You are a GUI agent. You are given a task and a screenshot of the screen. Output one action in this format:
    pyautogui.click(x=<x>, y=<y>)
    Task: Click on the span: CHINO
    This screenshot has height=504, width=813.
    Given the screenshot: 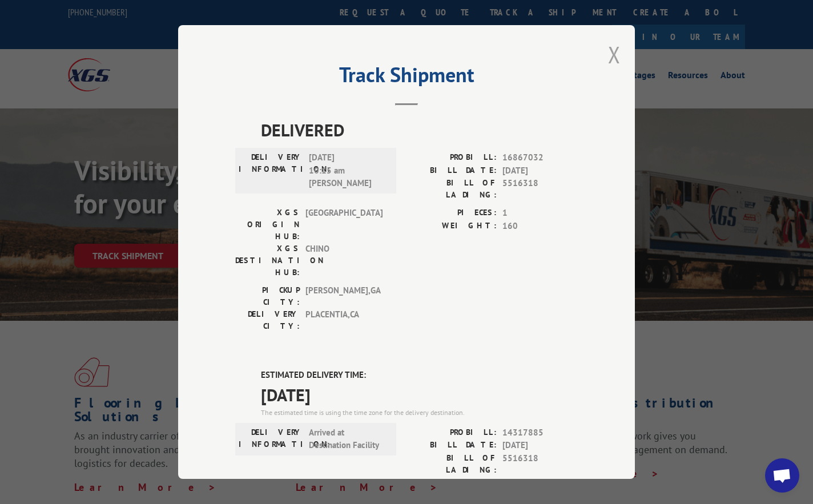 What is the action you would take?
    pyautogui.click(x=344, y=260)
    